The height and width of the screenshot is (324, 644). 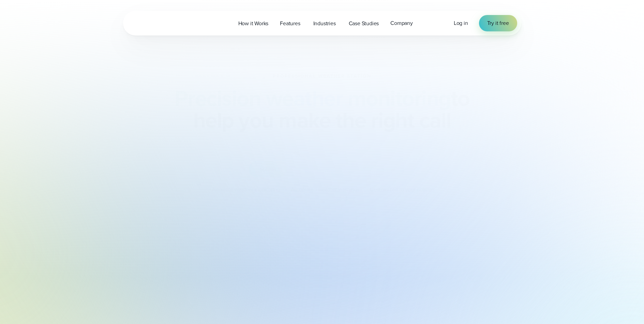 What do you see at coordinates (253, 23) in the screenshot?
I see `span: How it Works` at bounding box center [253, 23].